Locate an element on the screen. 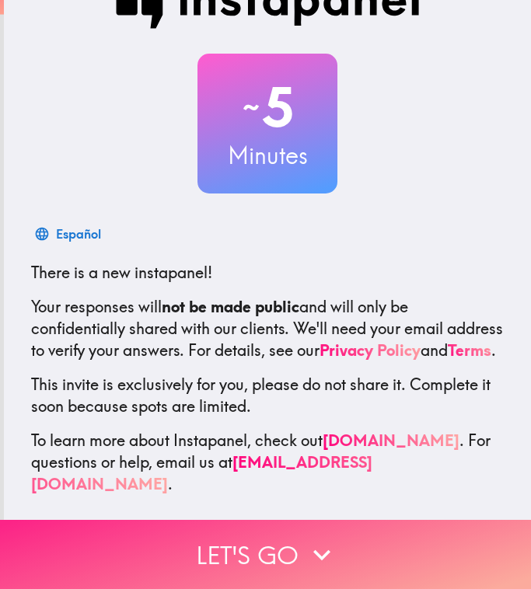 This screenshot has width=531, height=589. b: not be made public is located at coordinates (230, 306).